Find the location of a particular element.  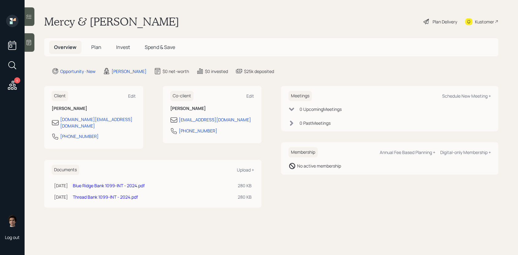

div: $25k deposited is located at coordinates (259, 71).